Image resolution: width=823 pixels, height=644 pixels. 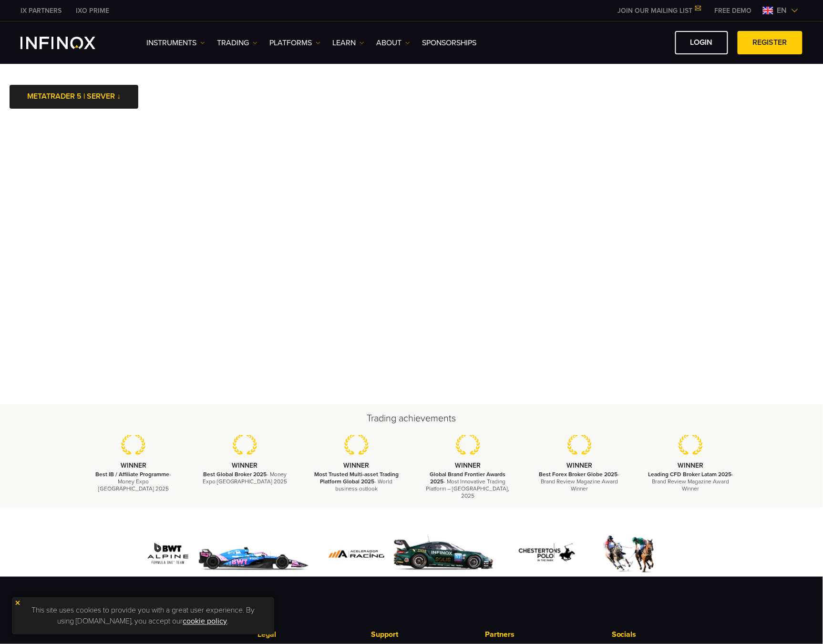 I want to click on strong: Most Trusted Multi-asset Trading Platform Global 2025, so click(x=357, y=478).